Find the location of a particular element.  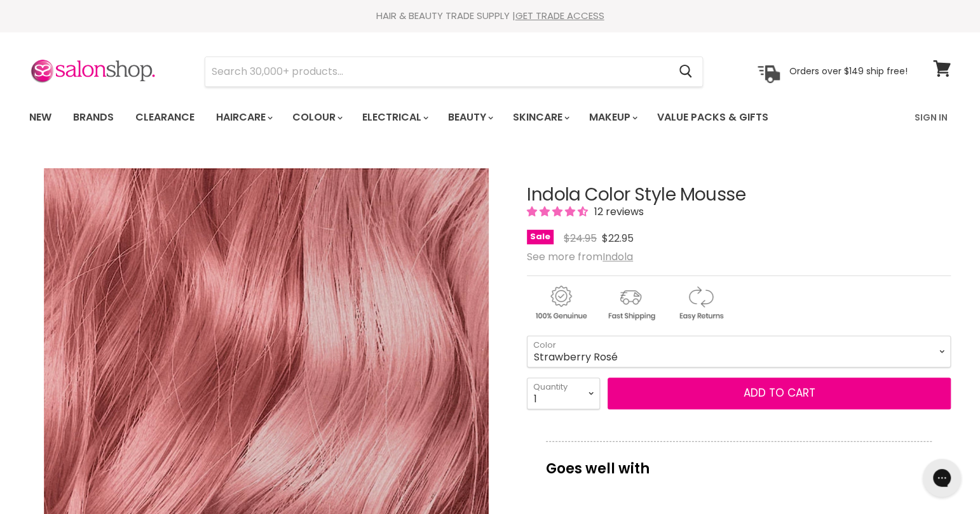

span: 4.33 stars is located at coordinates (559, 212).